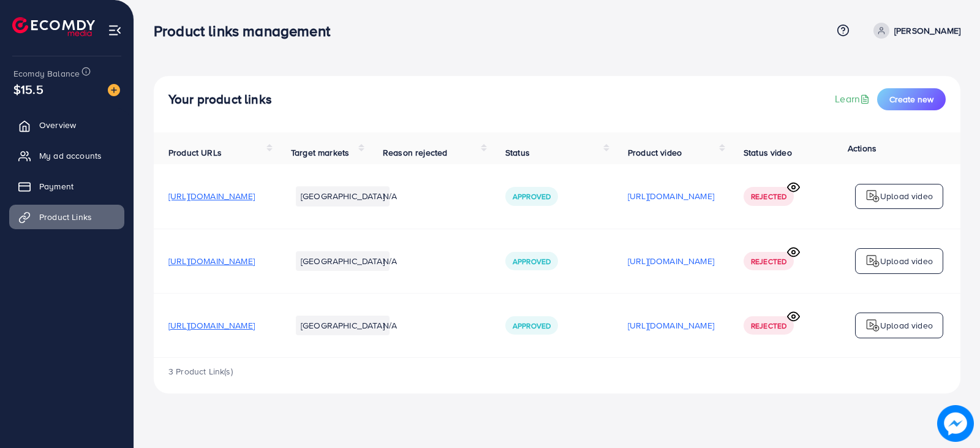 This screenshot has height=448, width=980. I want to click on span: 3 Product Link(s), so click(200, 371).